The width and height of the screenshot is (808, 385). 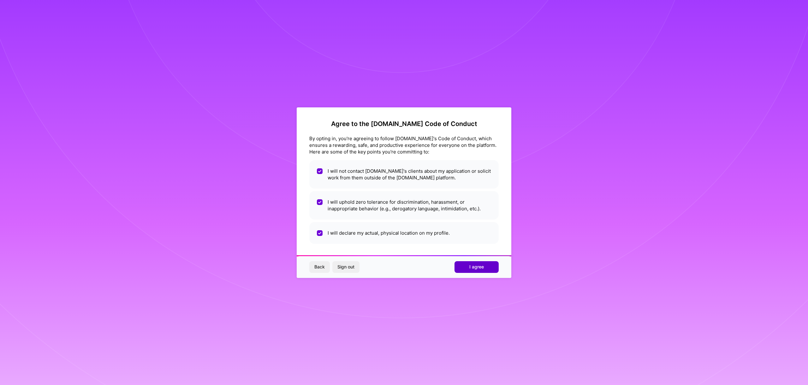 What do you see at coordinates (320, 267) in the screenshot?
I see `span: Back` at bounding box center [320, 267].